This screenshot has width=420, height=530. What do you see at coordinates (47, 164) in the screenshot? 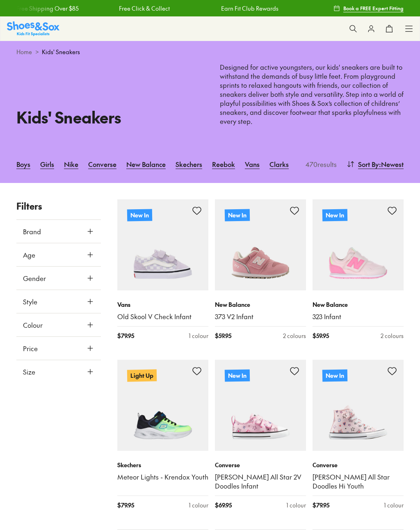
I see `a: Girls` at bounding box center [47, 164].